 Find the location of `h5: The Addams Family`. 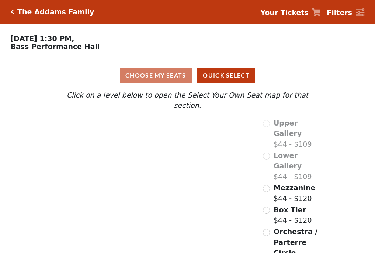

h5: The Addams Family is located at coordinates (56, 12).